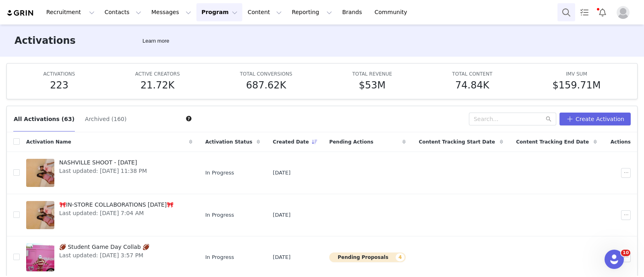  I want to click on button: Create Activation, so click(595, 119).